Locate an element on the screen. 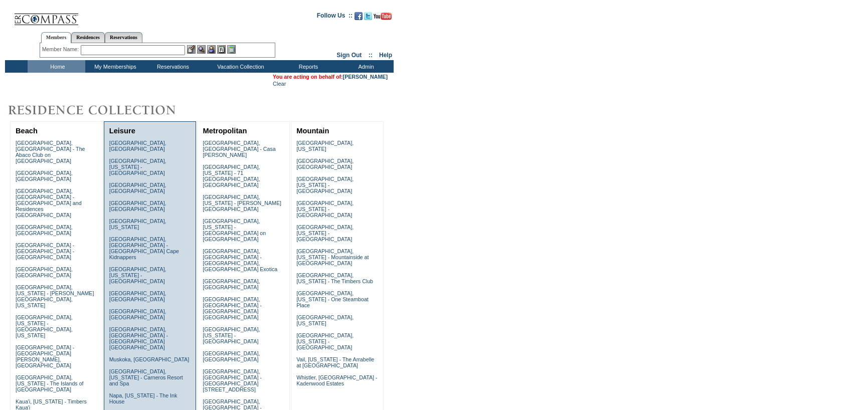 The height and width of the screenshot is (410, 868). a: Beach is located at coordinates (27, 131).